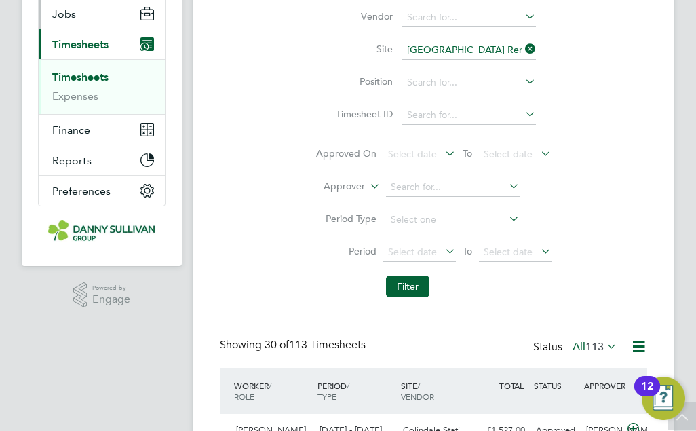 Image resolution: width=696 pixels, height=431 pixels. I want to click on div: Showing, so click(294, 345).